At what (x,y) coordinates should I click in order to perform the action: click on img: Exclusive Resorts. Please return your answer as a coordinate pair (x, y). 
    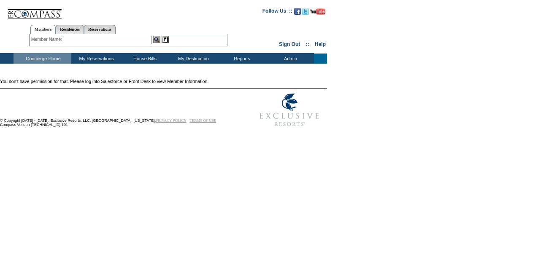
    Looking at the image, I should click on (289, 110).